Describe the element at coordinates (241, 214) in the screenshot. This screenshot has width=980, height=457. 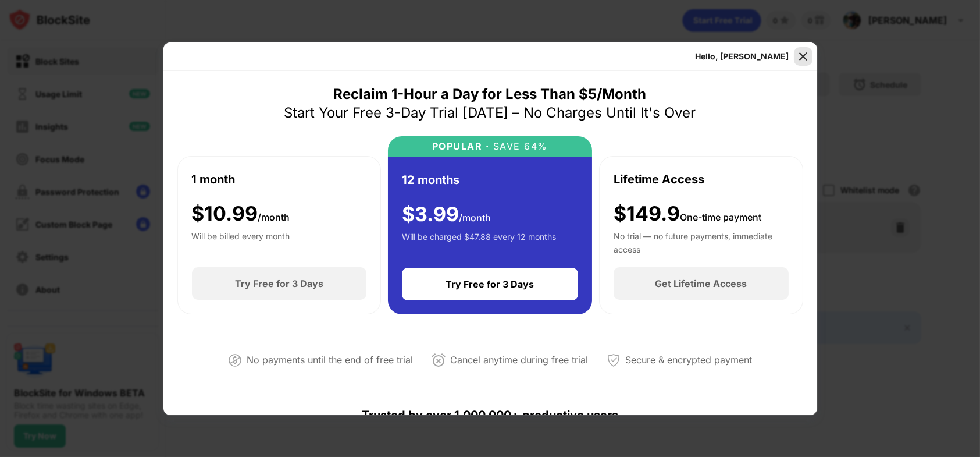
I see `div: $ 10.99` at that location.